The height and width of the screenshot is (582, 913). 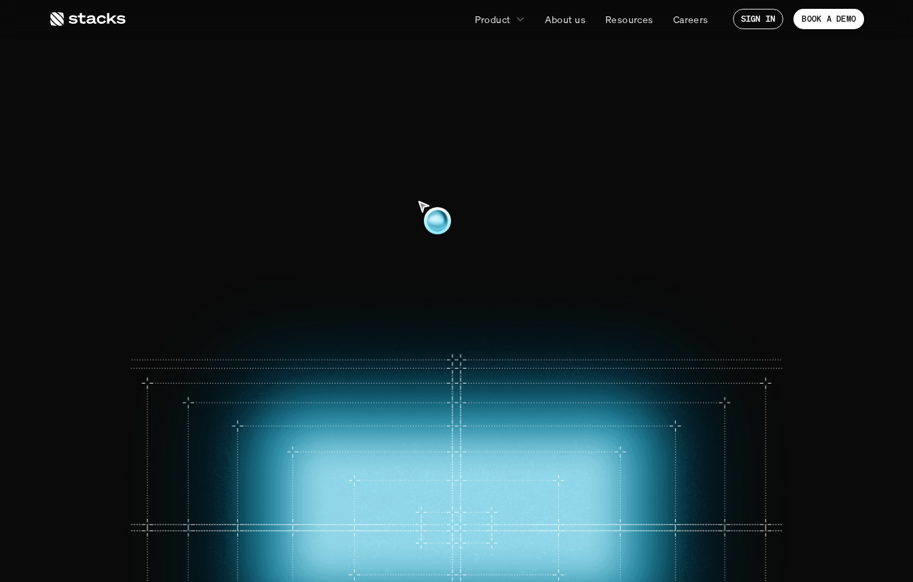 I want to click on a: Resources, so click(x=629, y=19).